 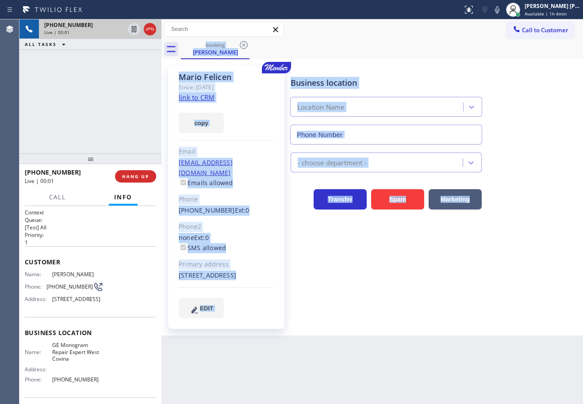 What do you see at coordinates (196, 97) in the screenshot?
I see `a: link to CRM` at bounding box center [196, 97].